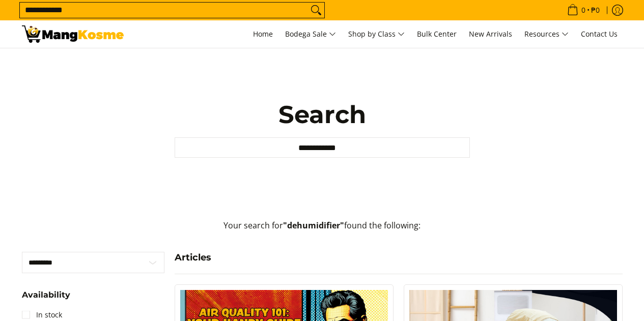 The width and height of the screenshot is (644, 321). I want to click on span: New Arrivals, so click(490, 34).